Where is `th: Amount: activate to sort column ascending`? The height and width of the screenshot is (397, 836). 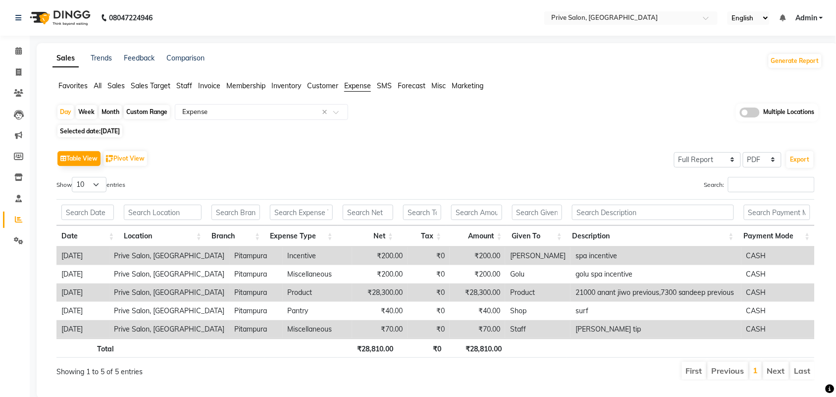
th: Amount: activate to sort column ascending is located at coordinates (476, 236).